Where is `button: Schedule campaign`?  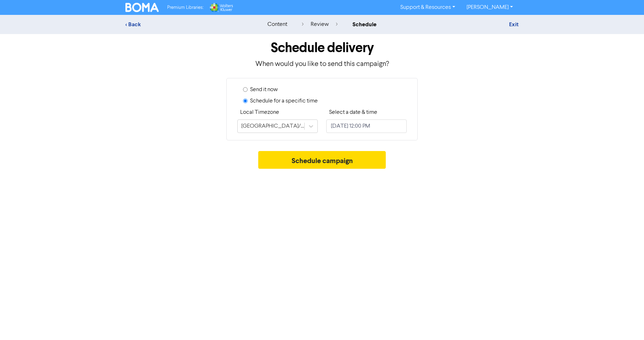 button: Schedule campaign is located at coordinates (322, 160).